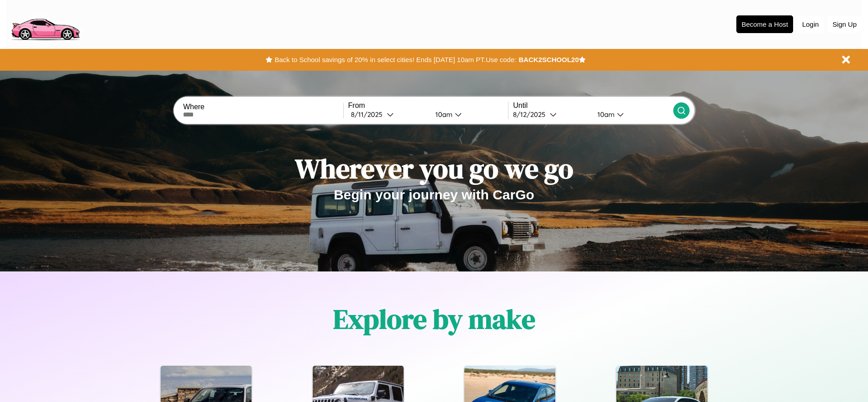  I want to click on h1: Explore by make, so click(434, 319).